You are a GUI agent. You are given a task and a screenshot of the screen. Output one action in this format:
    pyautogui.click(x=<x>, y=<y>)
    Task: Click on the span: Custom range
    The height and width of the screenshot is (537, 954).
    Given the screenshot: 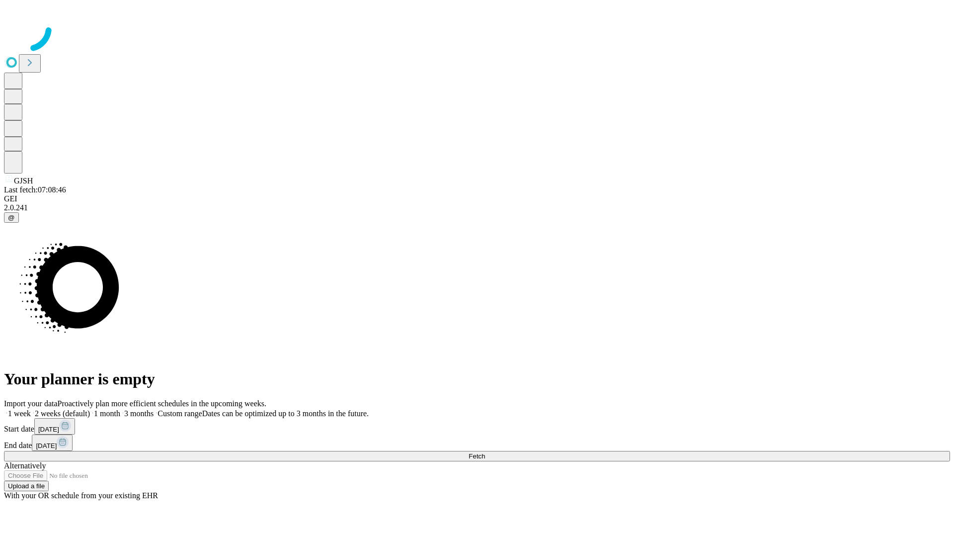 What is the action you would take?
    pyautogui.click(x=179, y=413)
    